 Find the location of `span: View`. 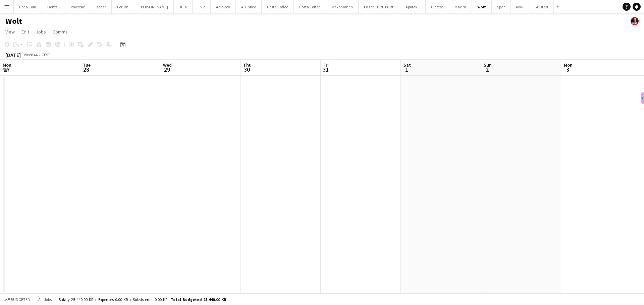

span: View is located at coordinates (10, 32).